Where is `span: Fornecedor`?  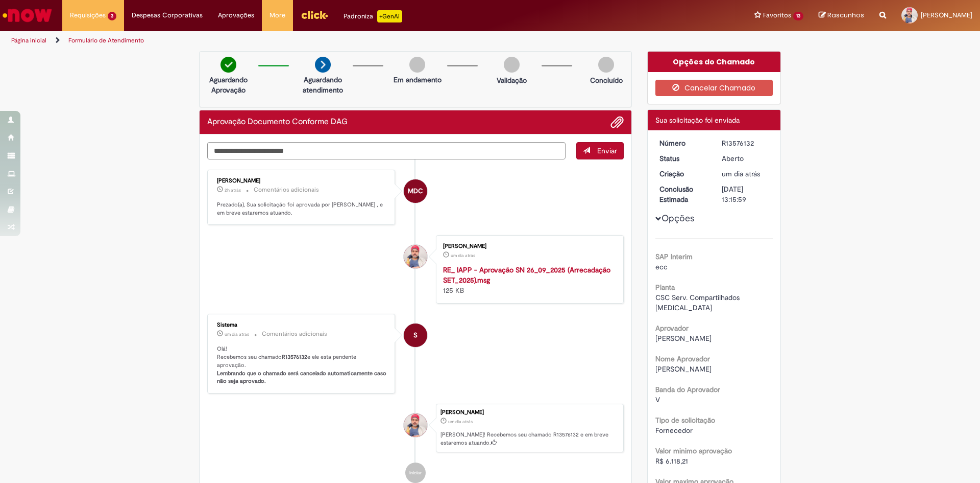 span: Fornecedor is located at coordinates (673, 430).